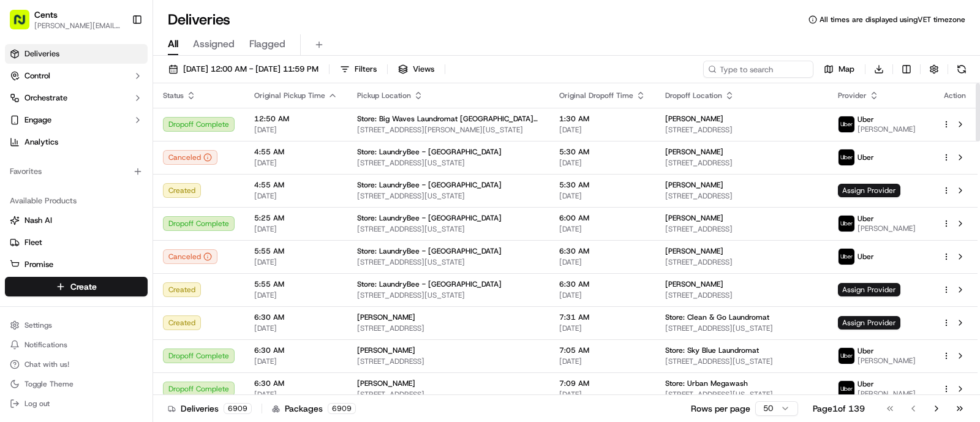 This screenshot has width=980, height=422. Describe the element at coordinates (602, 350) in the screenshot. I see `span: 7:05 AM` at that location.